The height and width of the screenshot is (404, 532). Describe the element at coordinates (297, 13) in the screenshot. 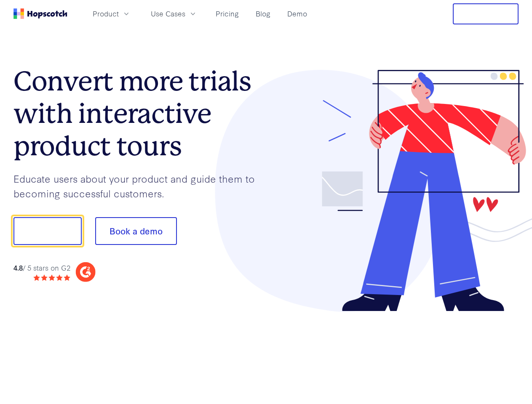

I see `a: Demo` at that location.